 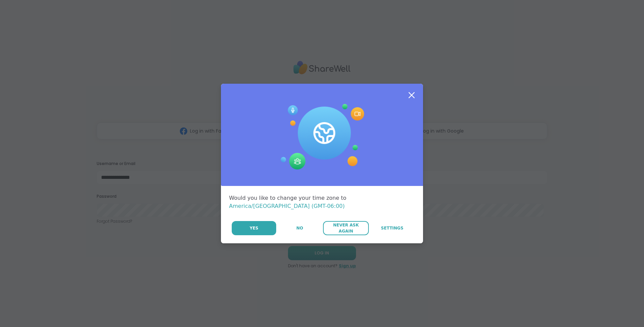 What do you see at coordinates (299, 228) in the screenshot?
I see `button: No` at bounding box center [299, 228].